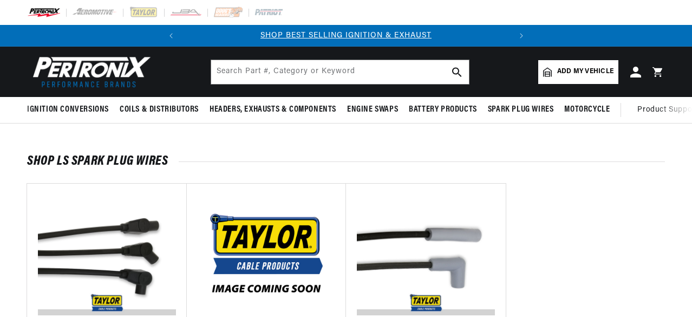 The width and height of the screenshot is (692, 317). What do you see at coordinates (587, 109) in the screenshot?
I see `span: Motorcycle` at bounding box center [587, 109].